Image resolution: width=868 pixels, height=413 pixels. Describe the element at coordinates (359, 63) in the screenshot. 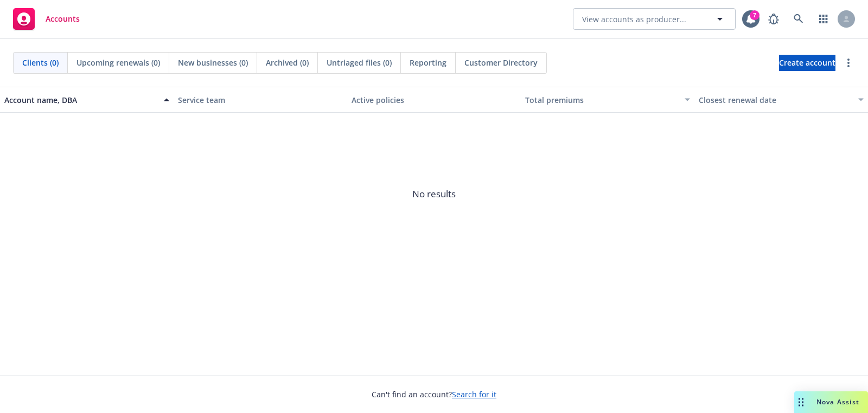

I see `span: Untriaged files (0)` at that location.